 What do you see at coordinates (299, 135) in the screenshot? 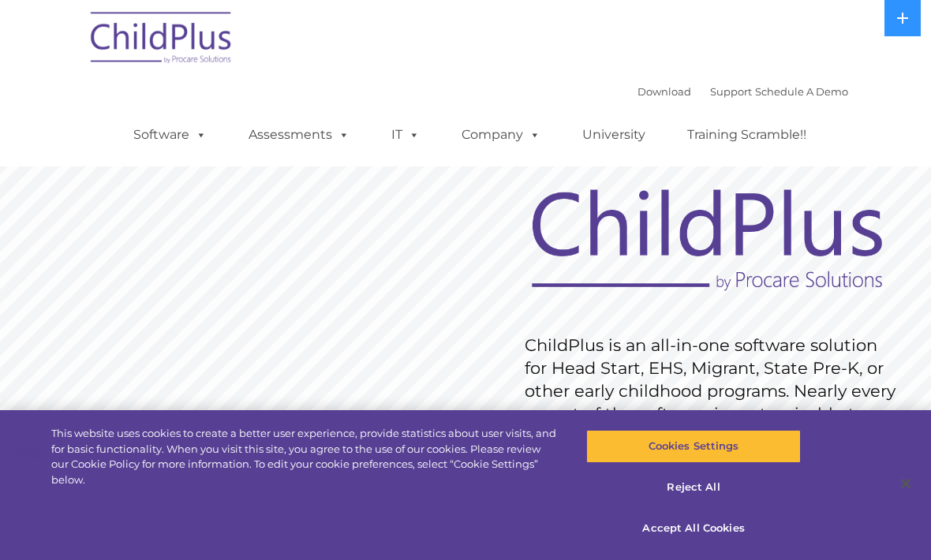
I see `a: Assessments` at bounding box center [299, 135].